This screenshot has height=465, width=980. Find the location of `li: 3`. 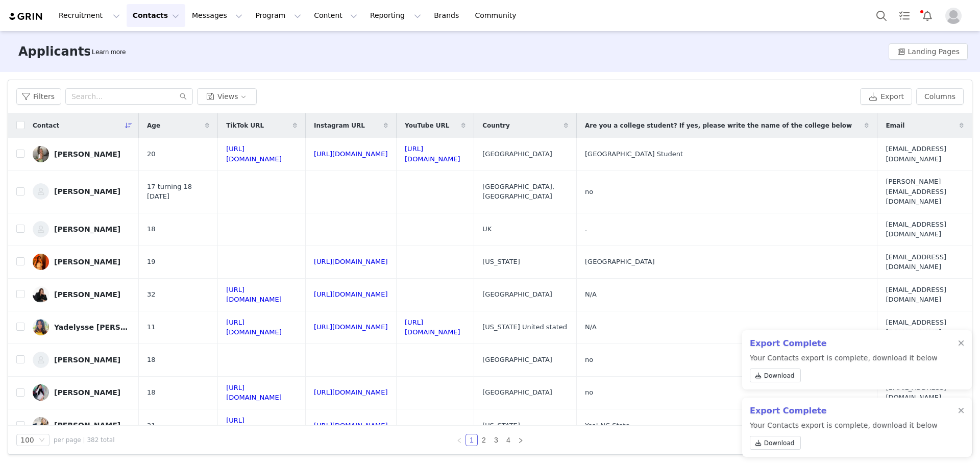

li: 3 is located at coordinates (496, 440).